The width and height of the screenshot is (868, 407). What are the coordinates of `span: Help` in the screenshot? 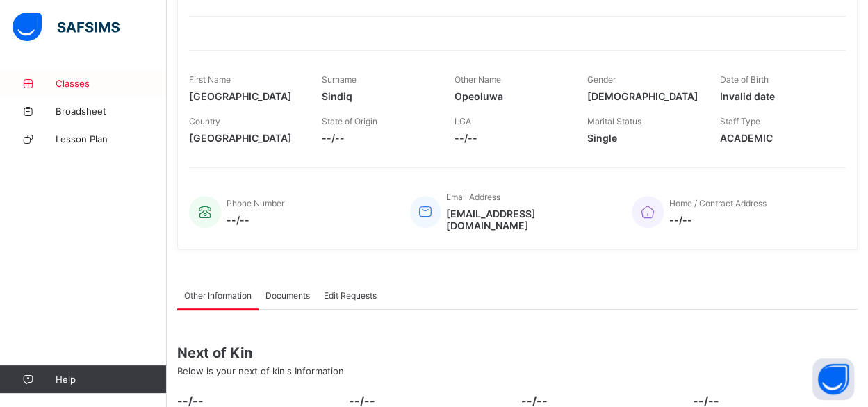 It's located at (110, 379).